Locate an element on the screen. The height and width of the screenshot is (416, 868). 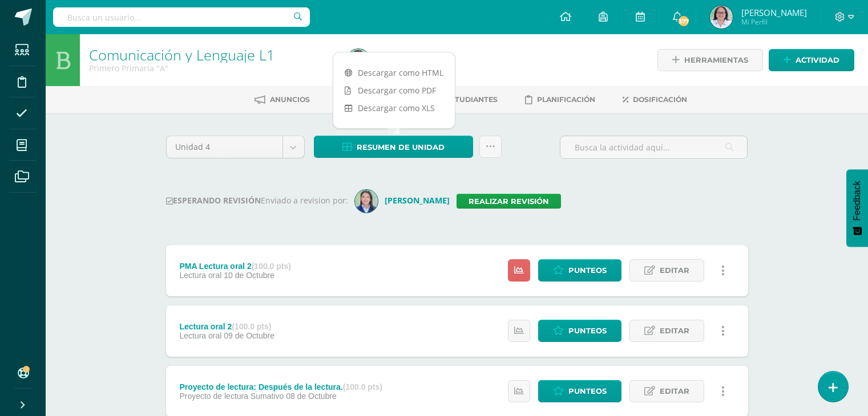
a: Herramientas is located at coordinates (710, 60).